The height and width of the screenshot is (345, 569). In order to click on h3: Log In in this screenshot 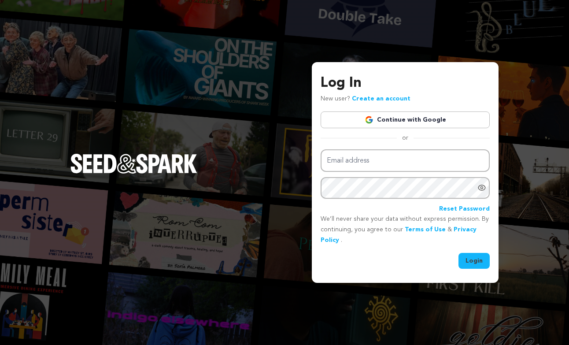, I will do `click(405, 83)`.